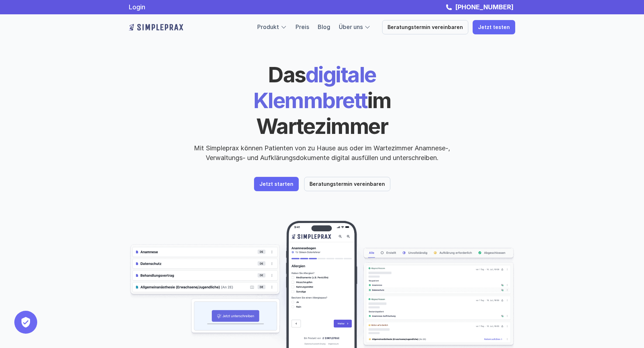  What do you see at coordinates (287, 74) in the screenshot?
I see `span: Das` at bounding box center [287, 74].